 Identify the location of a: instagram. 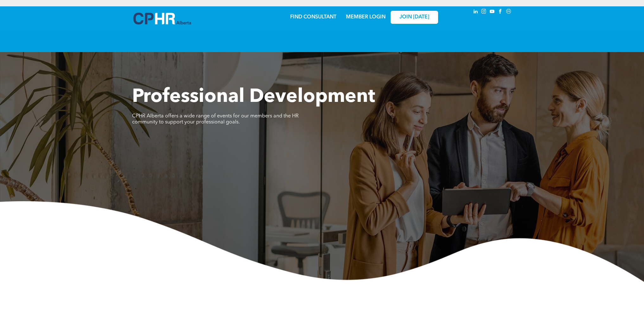
(484, 12).